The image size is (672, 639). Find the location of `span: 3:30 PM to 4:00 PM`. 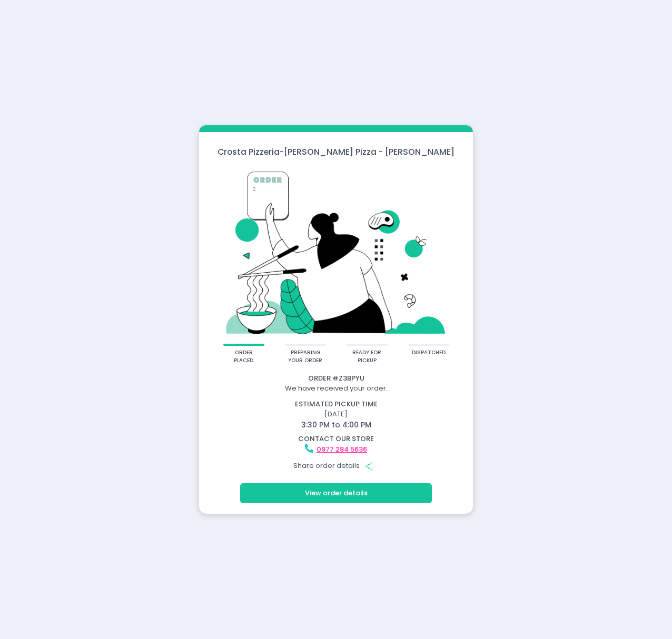

span: 3:30 PM to 4:00 PM is located at coordinates (336, 425).